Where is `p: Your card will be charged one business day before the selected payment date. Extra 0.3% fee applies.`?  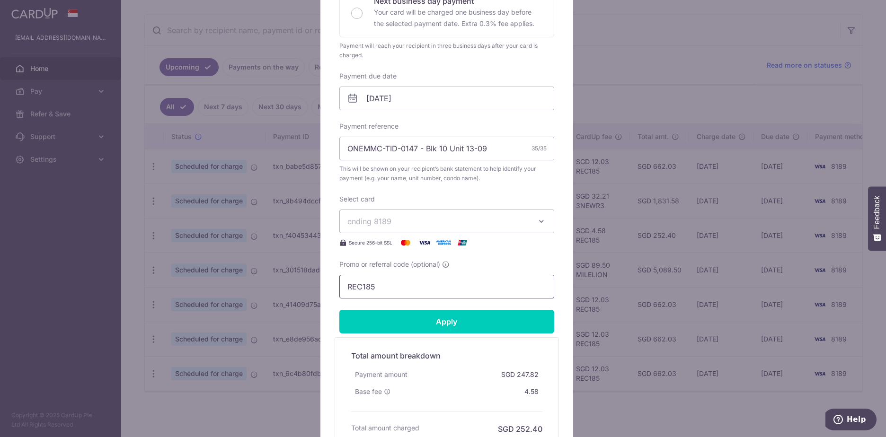
p: Your card will be charged one business day before the selected payment date. Extra 0.3% fee applies. is located at coordinates (458, 18).